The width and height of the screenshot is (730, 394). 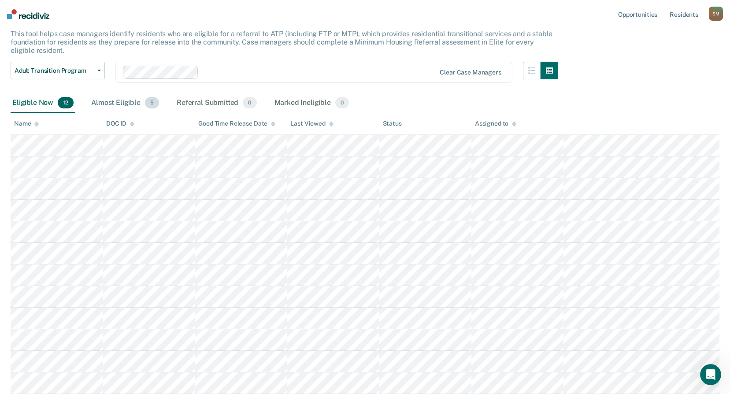 I want to click on p: This tool helps case managers identify residents who are eligible for a referral to ATP (includin..., so click(x=281, y=42).